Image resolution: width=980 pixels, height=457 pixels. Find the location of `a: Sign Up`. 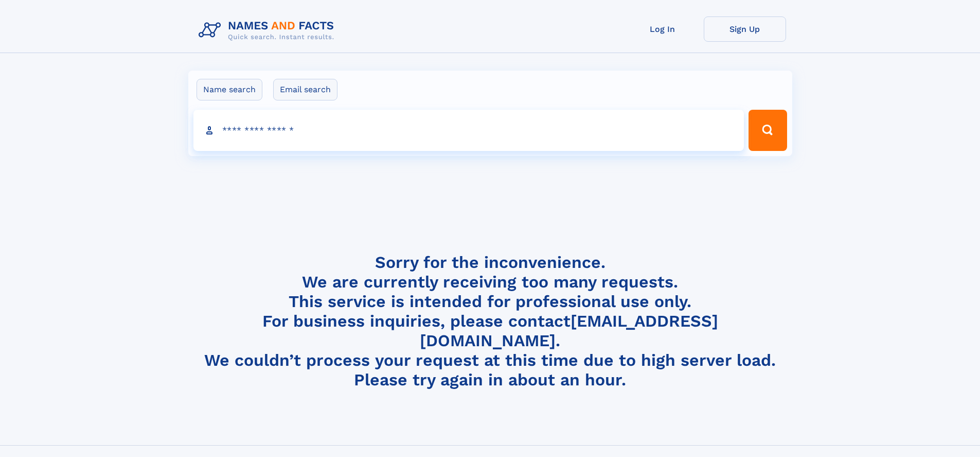

a: Sign Up is located at coordinates (745, 29).